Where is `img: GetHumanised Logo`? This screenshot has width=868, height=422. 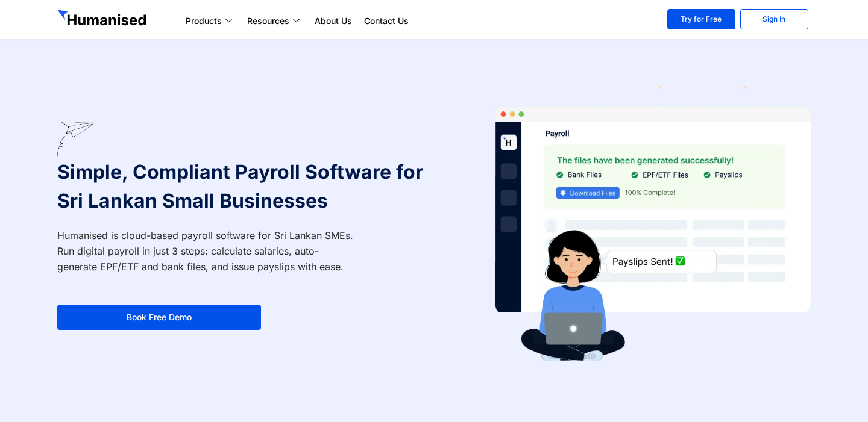 img: GetHumanised Logo is located at coordinates (103, 20).